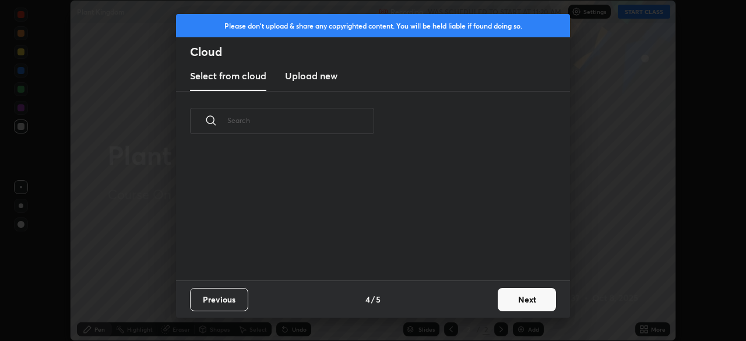 The image size is (746, 341). Describe the element at coordinates (368, 299) in the screenshot. I see `h4: 4` at that location.